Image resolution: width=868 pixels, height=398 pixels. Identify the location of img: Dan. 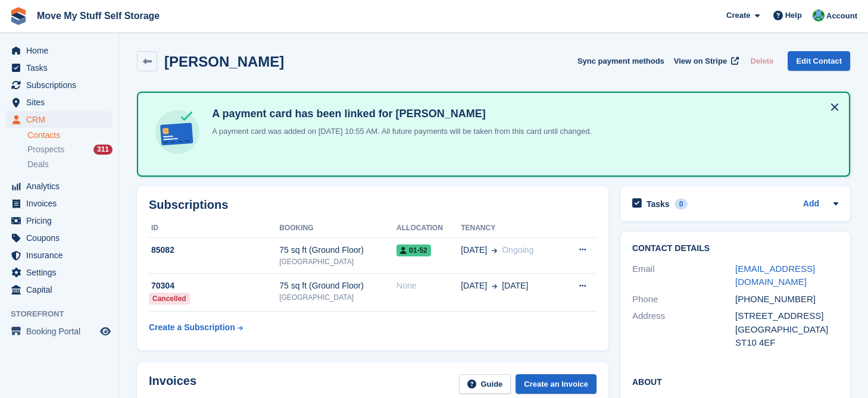
(818, 15).